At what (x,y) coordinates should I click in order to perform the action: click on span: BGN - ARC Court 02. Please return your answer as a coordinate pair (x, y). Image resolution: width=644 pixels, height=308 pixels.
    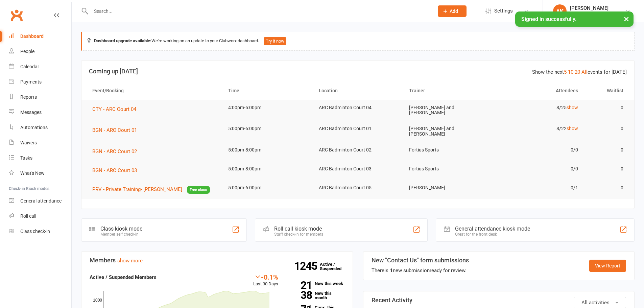
    Looking at the image, I should click on (115, 151).